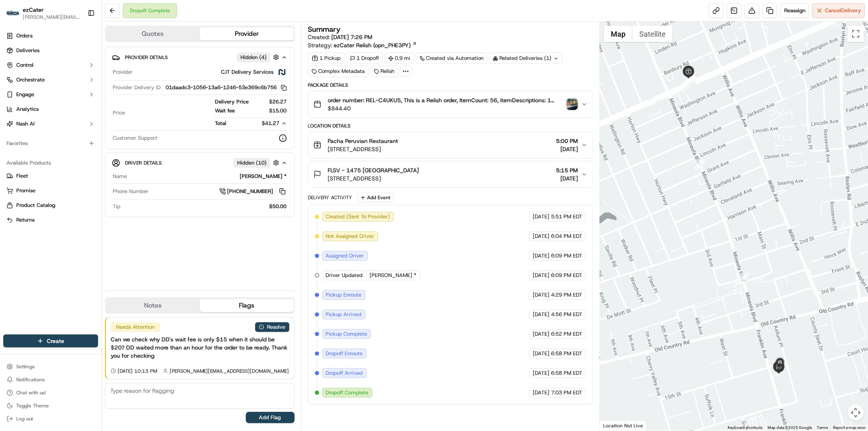  I want to click on span: Notifications, so click(31, 380).